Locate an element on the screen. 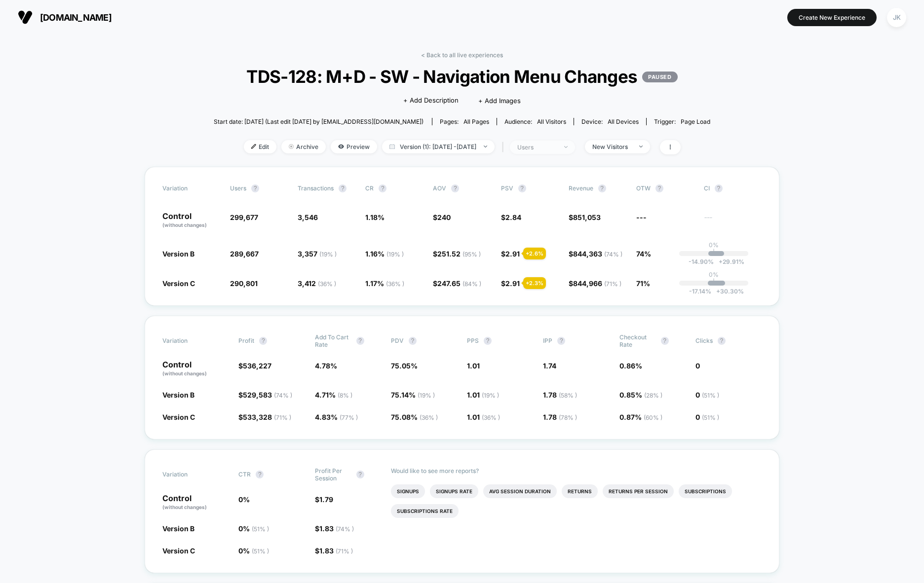 This screenshot has width=924, height=583. span: 0.87 % is located at coordinates (640, 416).